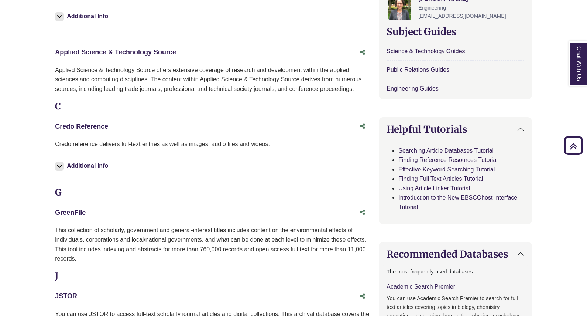 The height and width of the screenshot is (316, 587). What do you see at coordinates (455, 271) in the screenshot?
I see `p: The most frequently-used databases` at bounding box center [455, 271].